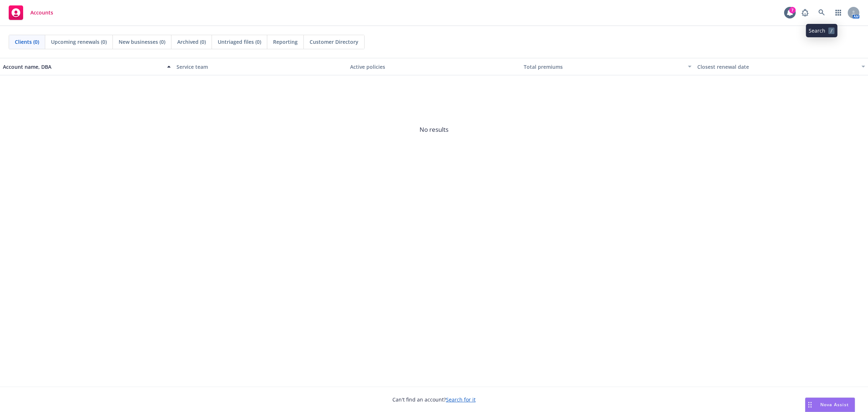 The image size is (868, 412). What do you see at coordinates (30, 13) in the screenshot?
I see `a: Accounts` at bounding box center [30, 13].